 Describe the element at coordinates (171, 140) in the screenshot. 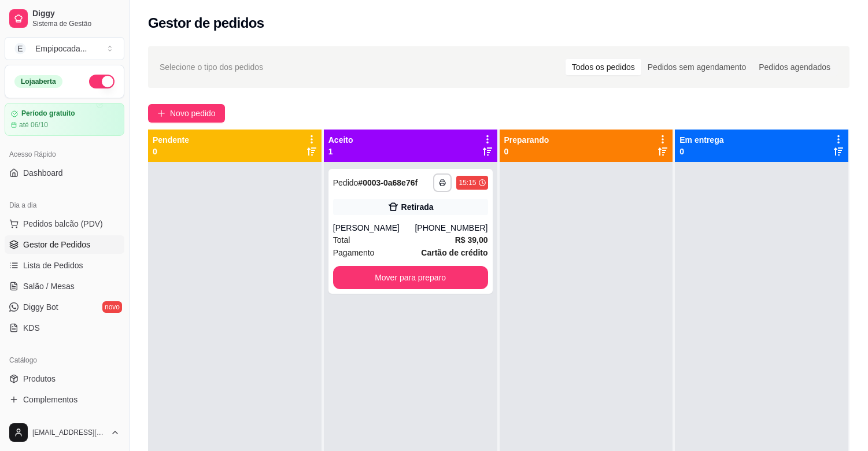

I see `p: Pendente` at that location.